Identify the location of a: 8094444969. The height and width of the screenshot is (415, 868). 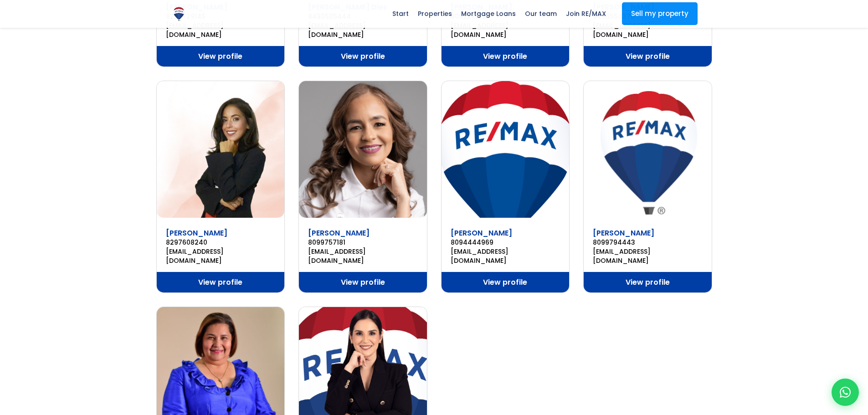
(505, 242).